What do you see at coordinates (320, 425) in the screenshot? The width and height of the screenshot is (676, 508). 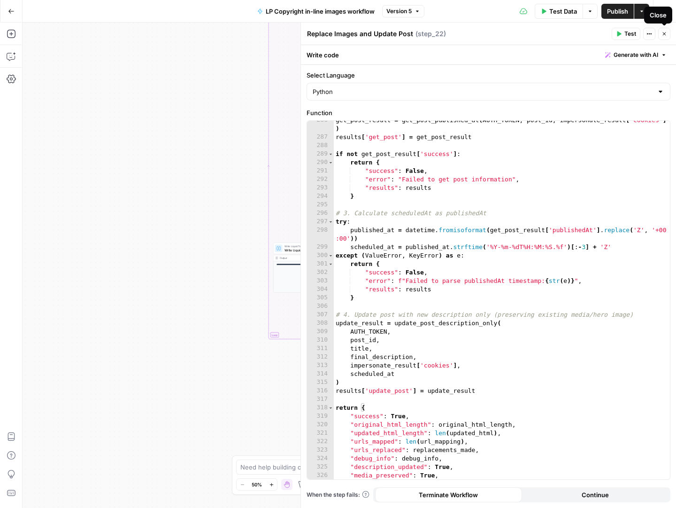 I see `div: 320` at bounding box center [320, 425].